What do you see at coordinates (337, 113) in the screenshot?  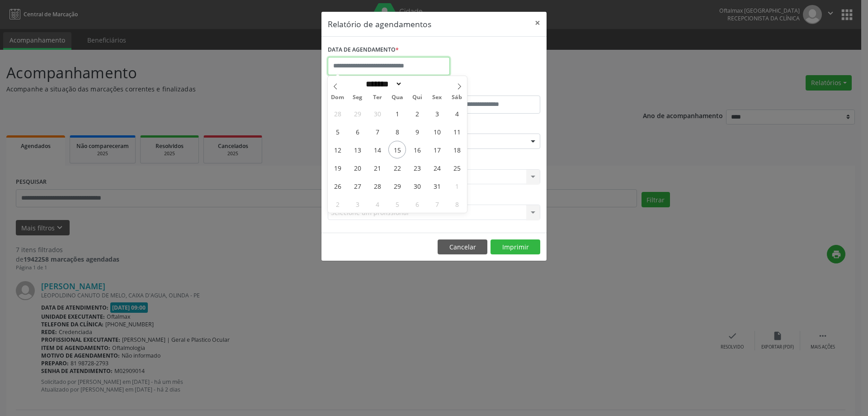 I see `span: Setembro 28, 2025` at bounding box center [337, 113].